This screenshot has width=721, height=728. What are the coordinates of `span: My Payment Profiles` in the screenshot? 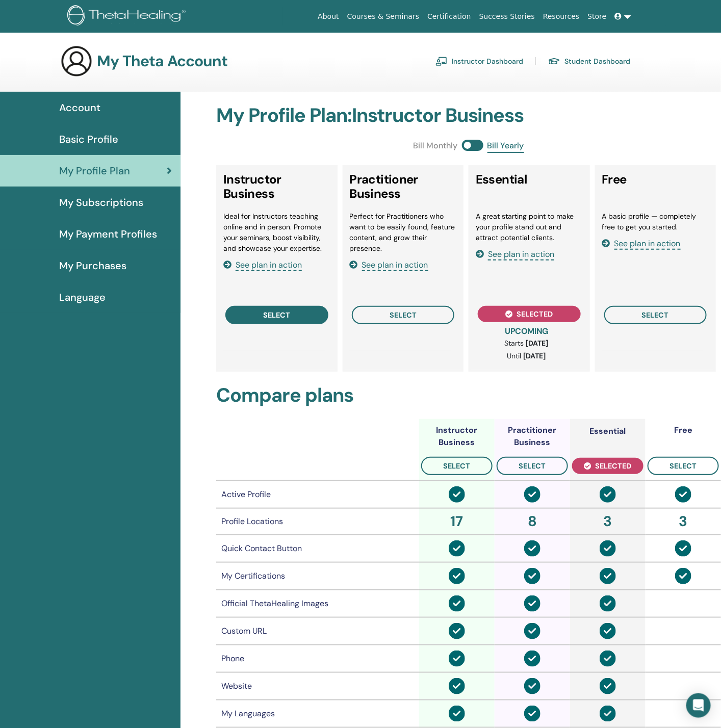 It's located at (108, 234).